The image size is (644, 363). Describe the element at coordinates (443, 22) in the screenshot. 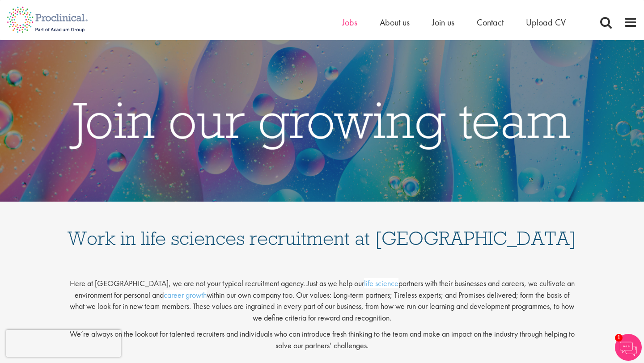

I see `a: Join us` at that location.